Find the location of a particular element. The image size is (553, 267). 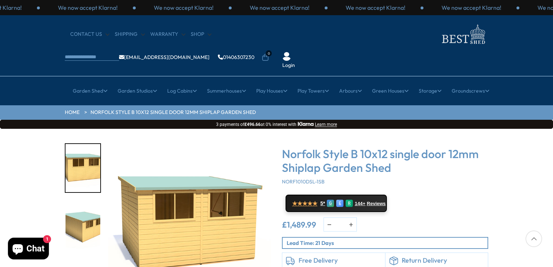

a: Norfolk Style B 10x12 single door 12mm Shiplap Garden Shed is located at coordinates (173, 113).